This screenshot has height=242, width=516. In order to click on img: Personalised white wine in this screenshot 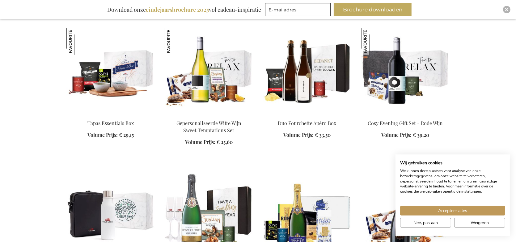, I will do `click(209, 72)`.